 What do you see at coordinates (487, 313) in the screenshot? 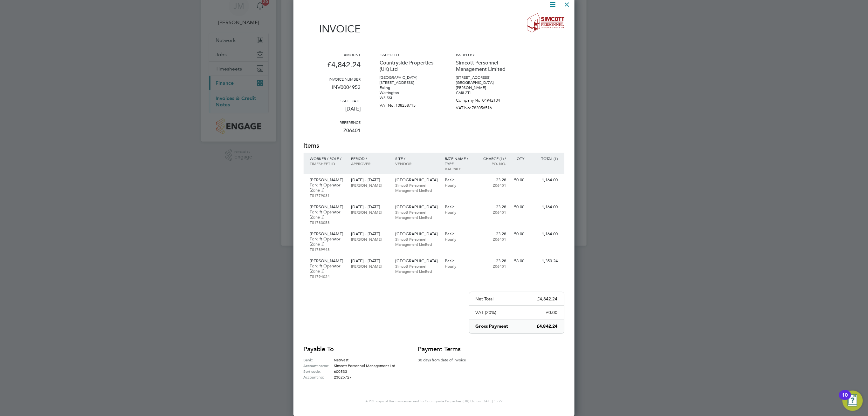
I see `p: VAT (20%)` at bounding box center [487, 313].